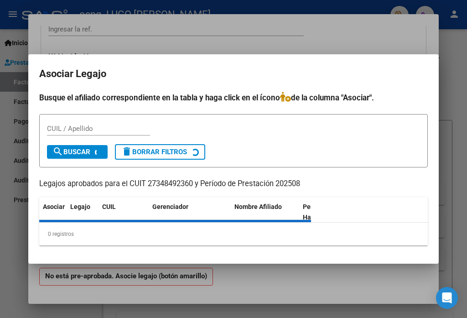 Image resolution: width=467 pixels, height=318 pixels. Describe the element at coordinates (170, 207) in the screenshot. I see `span: Gerenciador` at that location.